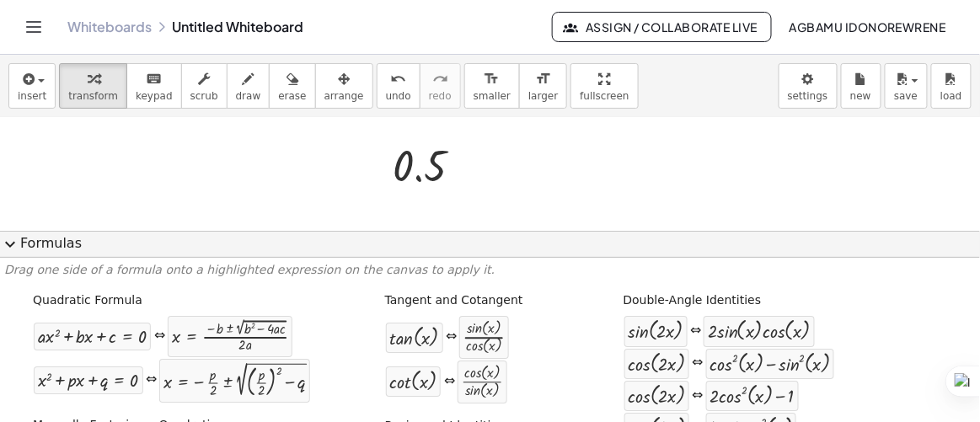  I want to click on button: new, so click(861, 86).